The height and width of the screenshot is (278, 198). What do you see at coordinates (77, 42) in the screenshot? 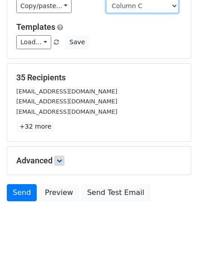
I see `button: Save` at bounding box center [77, 42].